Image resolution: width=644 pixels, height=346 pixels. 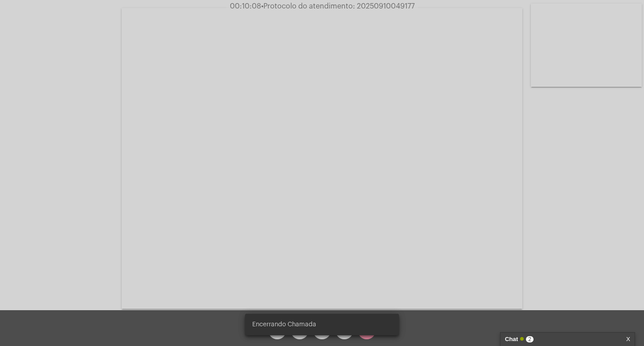 What do you see at coordinates (245, 6) in the screenshot?
I see `span: 00:10:08` at bounding box center [245, 6].